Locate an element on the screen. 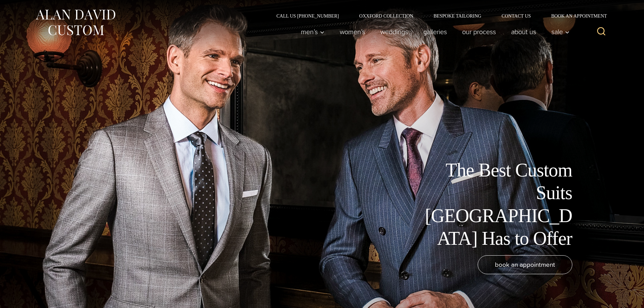 The image size is (644, 308). span: Men’s is located at coordinates (313, 32).